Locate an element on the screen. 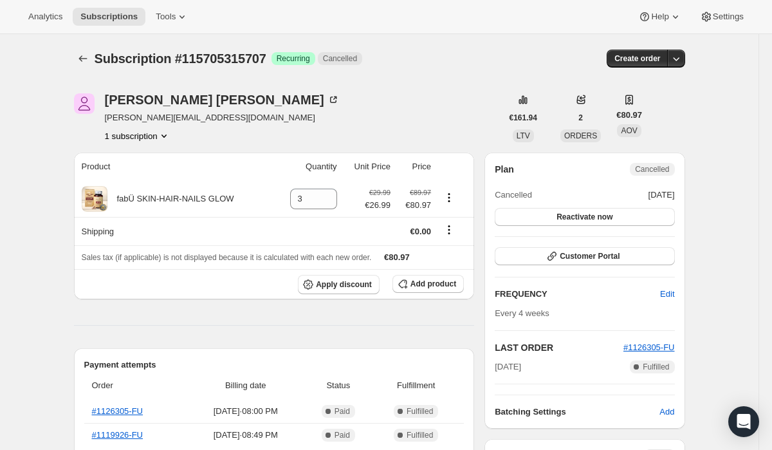 This screenshot has width=772, height=450. div: fabÜ SKIN-HAIR-NAILS GLOW is located at coordinates (171, 199).